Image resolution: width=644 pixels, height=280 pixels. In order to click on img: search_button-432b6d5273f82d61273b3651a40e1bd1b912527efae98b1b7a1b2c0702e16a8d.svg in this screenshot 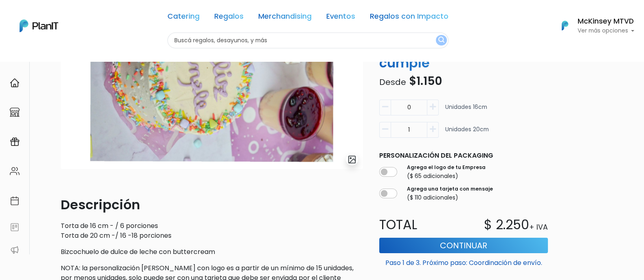, I will do `click(441, 40)`.